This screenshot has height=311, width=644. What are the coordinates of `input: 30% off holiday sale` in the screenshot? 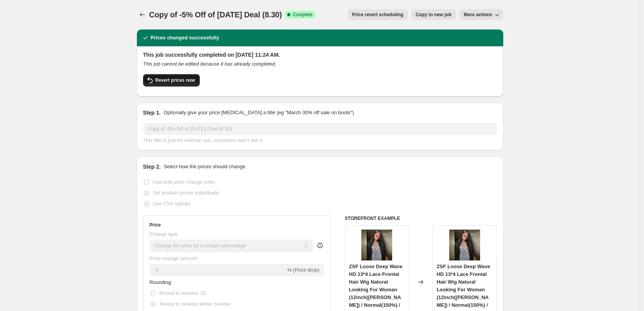 It's located at (320, 129).